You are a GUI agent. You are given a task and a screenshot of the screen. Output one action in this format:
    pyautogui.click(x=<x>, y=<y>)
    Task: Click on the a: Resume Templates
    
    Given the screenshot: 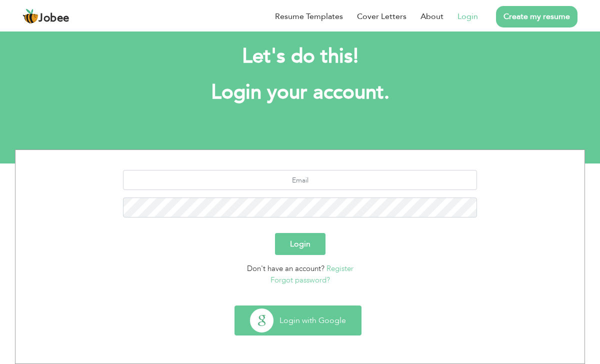 What is the action you would take?
    pyautogui.click(x=309, y=16)
    